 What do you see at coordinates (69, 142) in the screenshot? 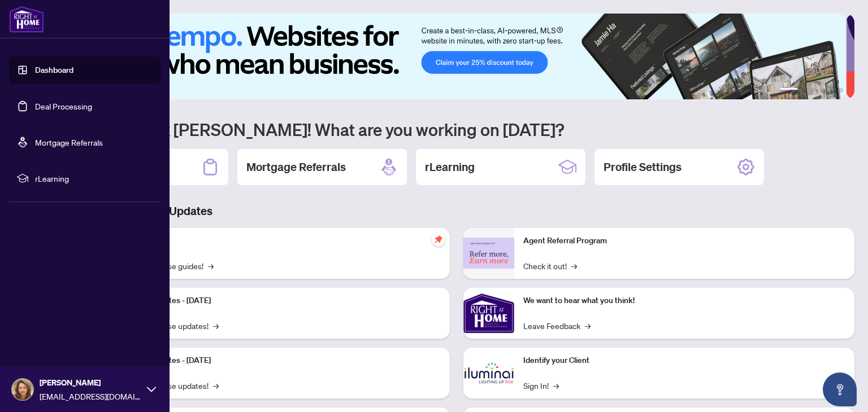
I see `a: Mortgage Referrals` at bounding box center [69, 142].